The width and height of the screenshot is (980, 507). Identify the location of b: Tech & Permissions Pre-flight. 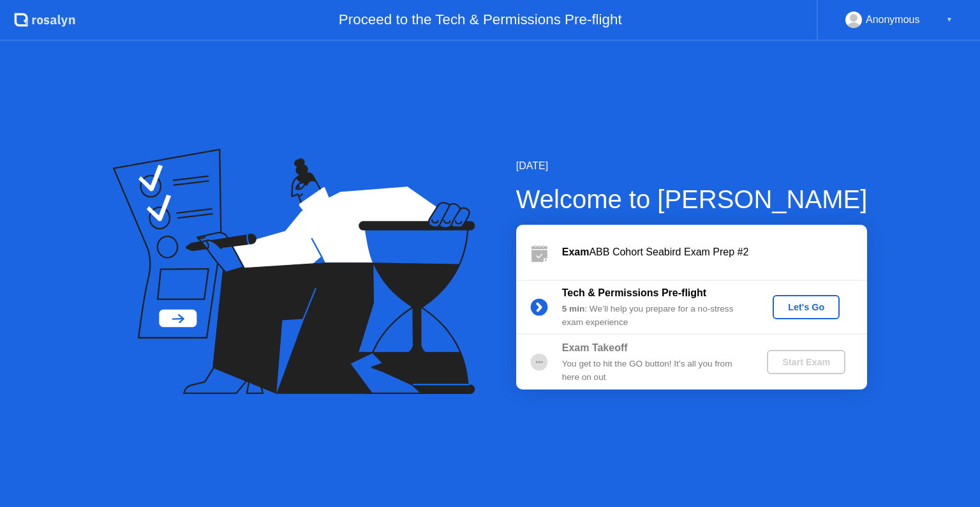
(635, 292).